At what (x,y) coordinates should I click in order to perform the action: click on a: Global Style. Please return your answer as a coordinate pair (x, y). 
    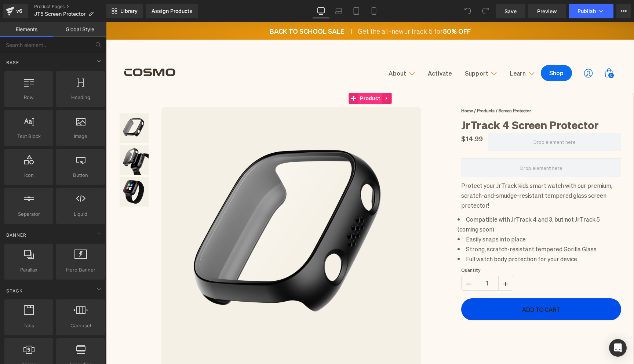
    Looking at the image, I should click on (79, 29).